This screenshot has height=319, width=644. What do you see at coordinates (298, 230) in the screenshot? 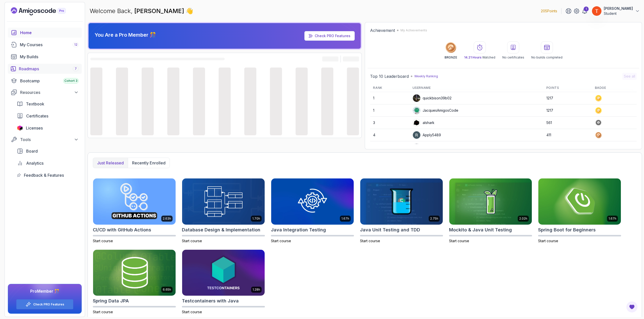
I see `h2: Java Integration Testing` at bounding box center [298, 230].